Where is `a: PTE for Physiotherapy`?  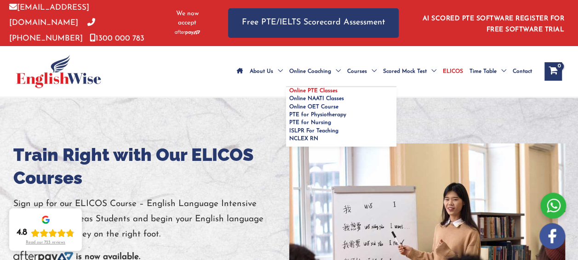 a: PTE for Physiotherapy is located at coordinates (341, 115).